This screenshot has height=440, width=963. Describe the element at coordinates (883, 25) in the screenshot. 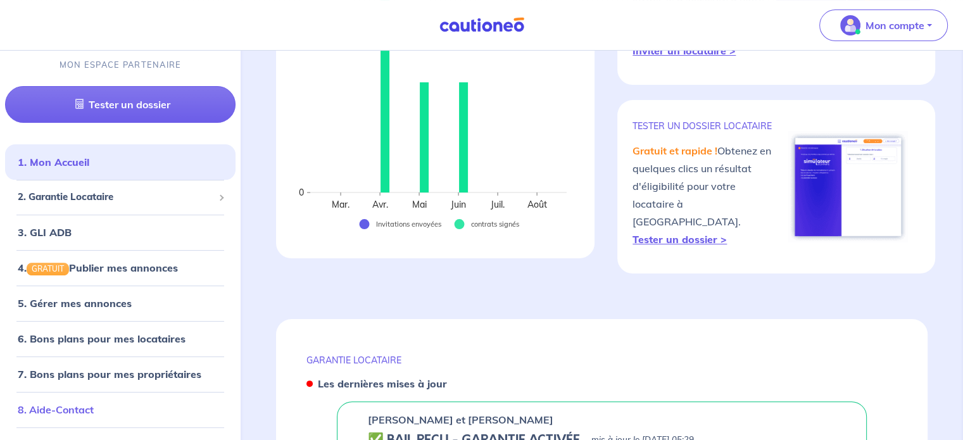

I see `button: illu_account_valid_menu.svgMon compte` at that location.